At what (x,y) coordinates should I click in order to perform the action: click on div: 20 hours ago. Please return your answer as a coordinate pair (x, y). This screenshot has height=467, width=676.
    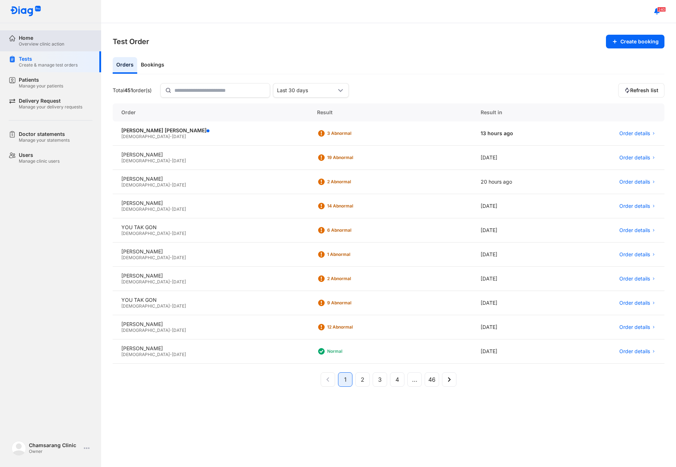
    Looking at the image, I should click on (518, 182).